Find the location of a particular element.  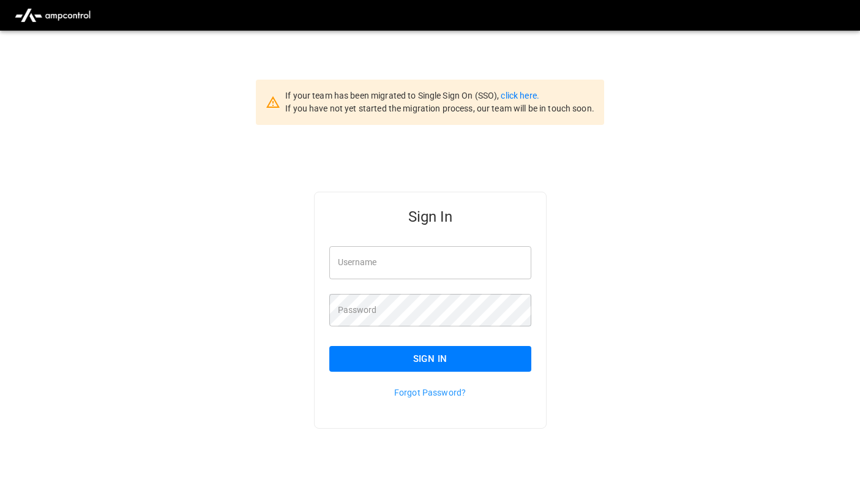

span: If your team has been migrated to Single Sign On (SSO), is located at coordinates (393, 95).